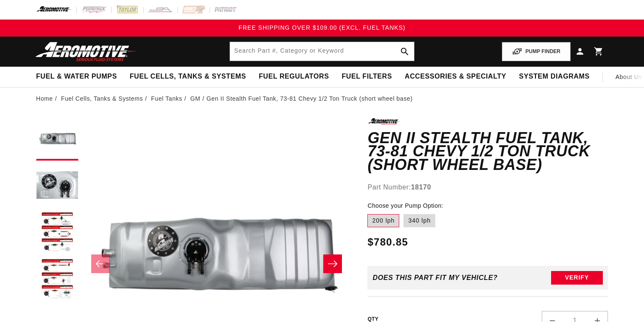 Image resolution: width=644 pixels, height=322 pixels. I want to click on span: System Diagrams, so click(554, 76).